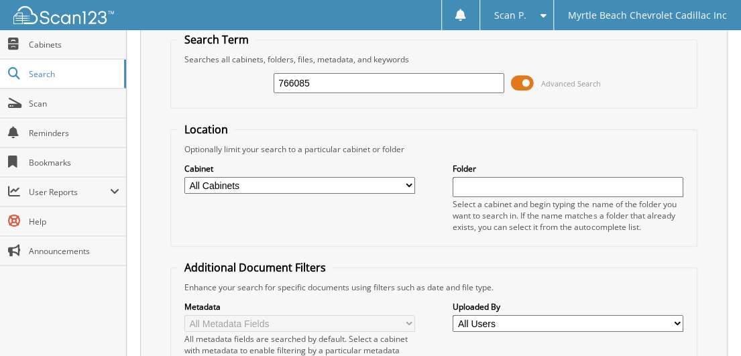 The width and height of the screenshot is (741, 356). What do you see at coordinates (73, 74) in the screenshot?
I see `span: Search` at bounding box center [73, 74].